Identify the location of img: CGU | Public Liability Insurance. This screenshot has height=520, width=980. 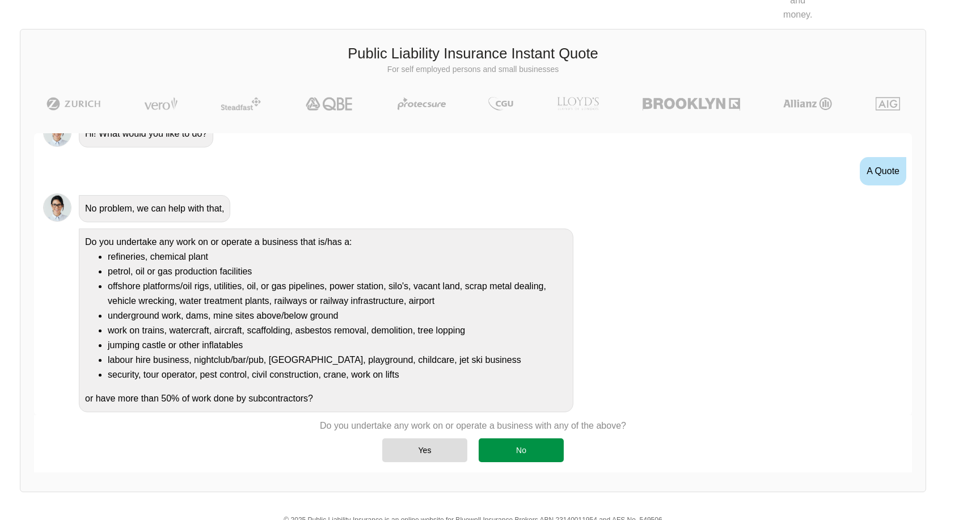
(501, 104).